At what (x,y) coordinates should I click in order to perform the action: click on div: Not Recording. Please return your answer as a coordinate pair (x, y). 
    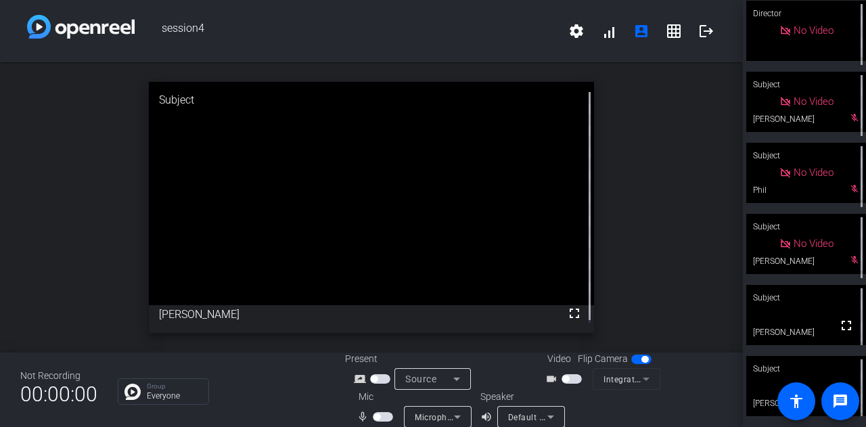
    Looking at the image, I should click on (59, 376).